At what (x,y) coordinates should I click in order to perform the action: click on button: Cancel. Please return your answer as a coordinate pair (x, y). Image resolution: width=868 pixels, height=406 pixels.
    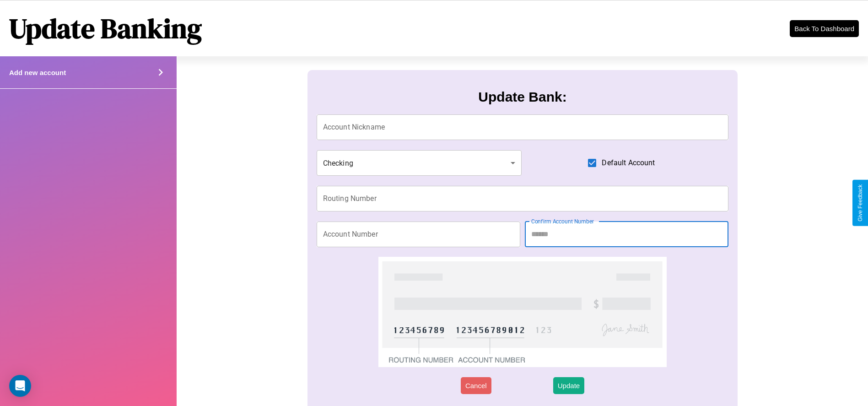
    Looking at the image, I should click on (476, 385).